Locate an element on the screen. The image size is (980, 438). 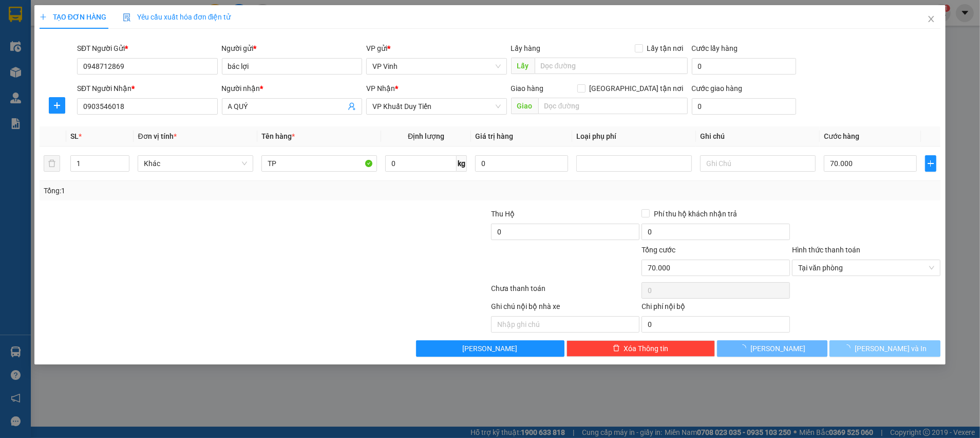
span: VP Khuất Duy Tiến is located at coordinates (437, 107).